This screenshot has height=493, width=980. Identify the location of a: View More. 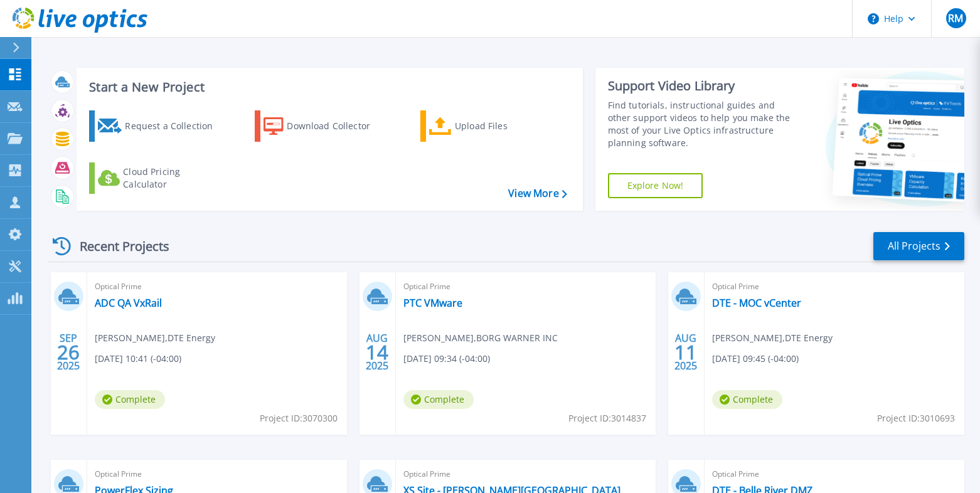
(537, 194).